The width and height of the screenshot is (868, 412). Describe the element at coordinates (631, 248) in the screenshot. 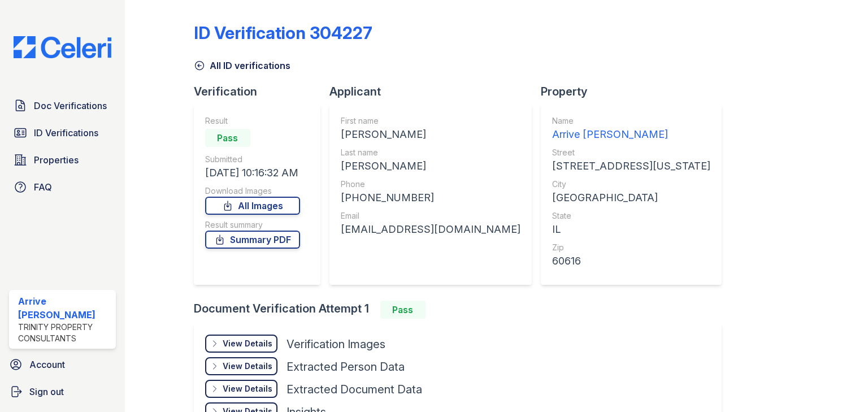

I see `div: Zip` at that location.